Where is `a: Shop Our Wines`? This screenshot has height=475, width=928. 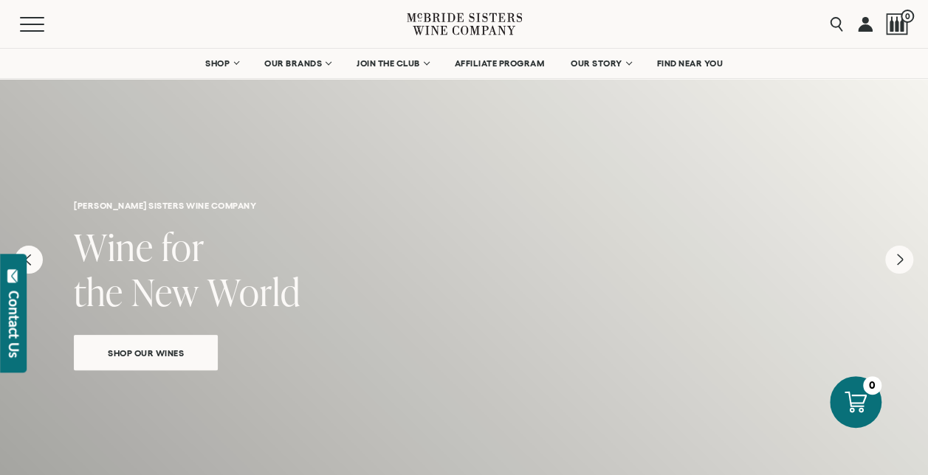 a: Shop Our Wines is located at coordinates (145, 353).